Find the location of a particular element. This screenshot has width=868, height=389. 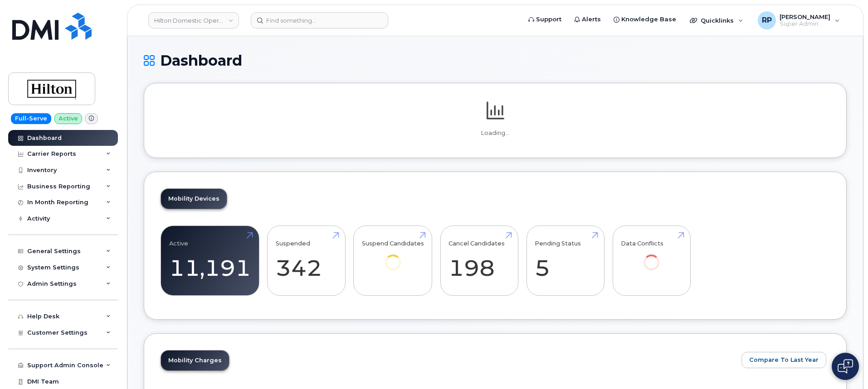

span: Compare To Last Year is located at coordinates (784, 360).